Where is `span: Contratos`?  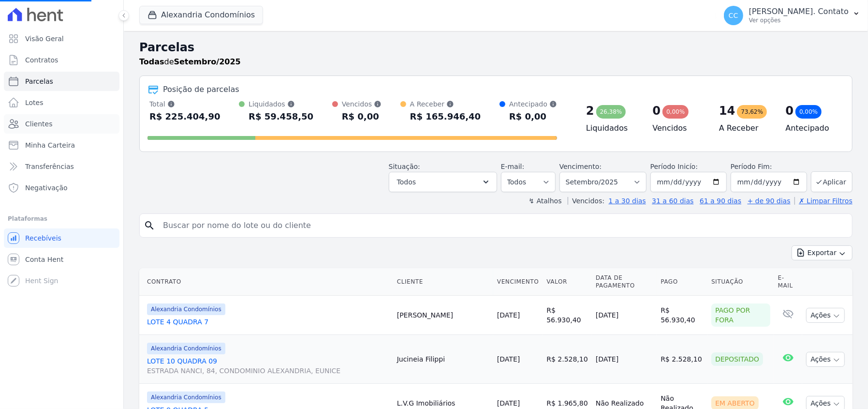 span: Contratos is located at coordinates (42, 60).